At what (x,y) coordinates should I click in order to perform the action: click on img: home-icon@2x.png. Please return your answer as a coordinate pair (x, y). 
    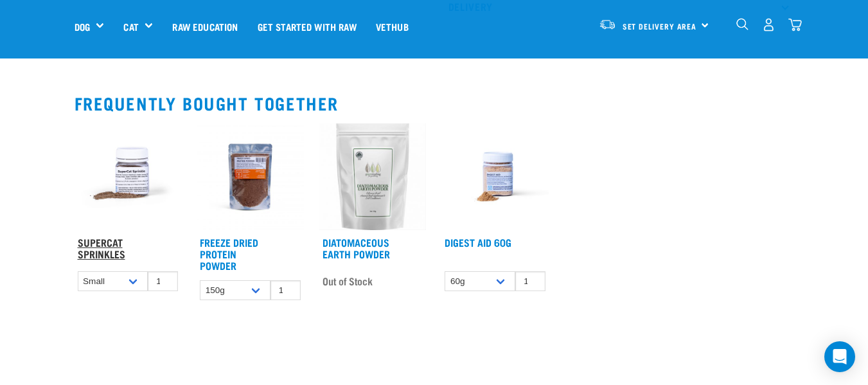
    Looking at the image, I should click on (795, 24).